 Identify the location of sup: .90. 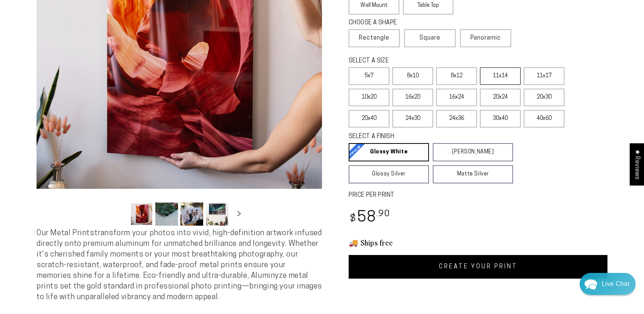
(383, 214).